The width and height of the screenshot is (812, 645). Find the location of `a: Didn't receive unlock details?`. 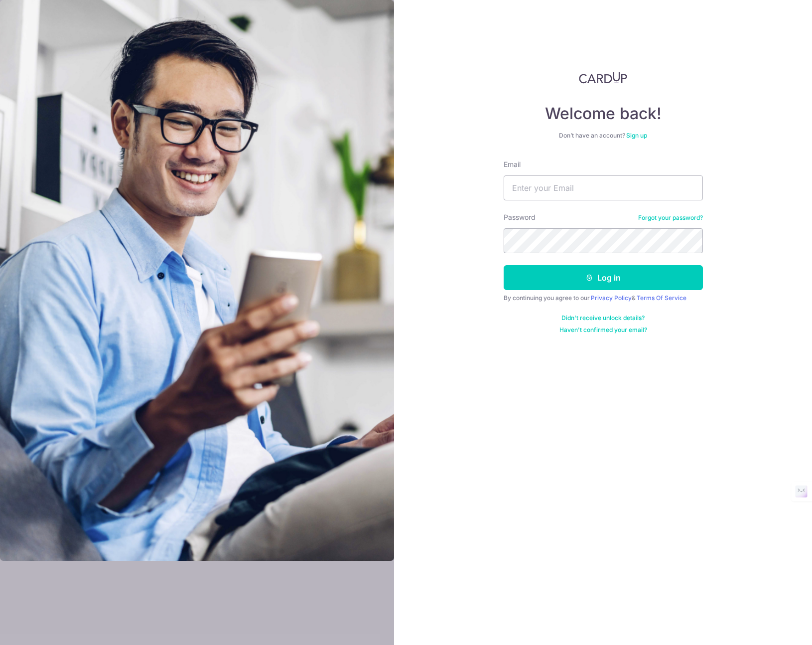

a: Didn't receive unlock details? is located at coordinates (603, 318).